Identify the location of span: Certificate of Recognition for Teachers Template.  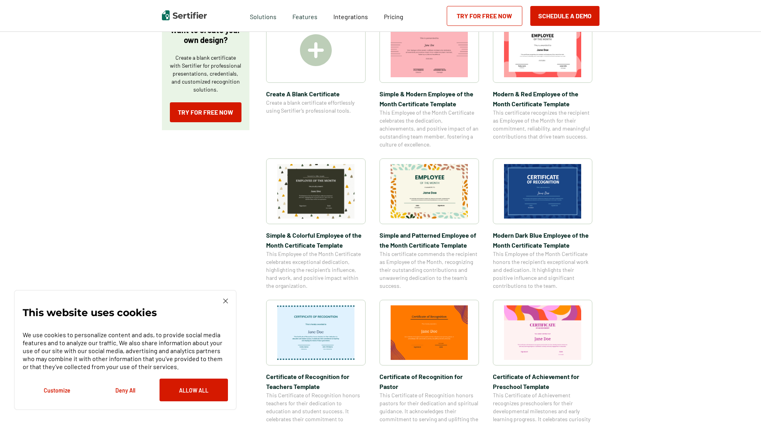
(316, 381).